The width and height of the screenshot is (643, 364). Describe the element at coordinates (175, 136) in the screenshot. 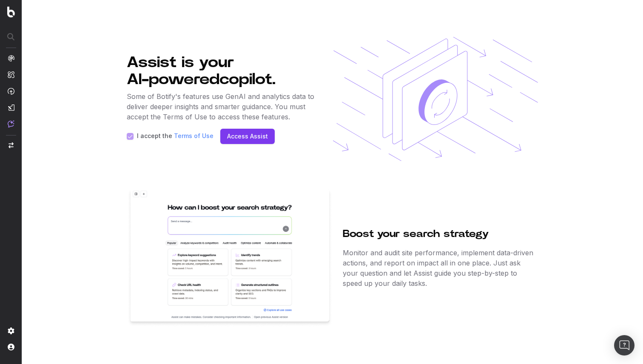

I see `label: I accept the` at that location.